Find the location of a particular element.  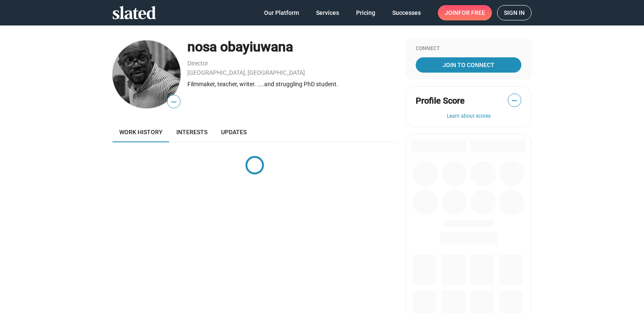

a: Joinfor free is located at coordinates (464, 13).